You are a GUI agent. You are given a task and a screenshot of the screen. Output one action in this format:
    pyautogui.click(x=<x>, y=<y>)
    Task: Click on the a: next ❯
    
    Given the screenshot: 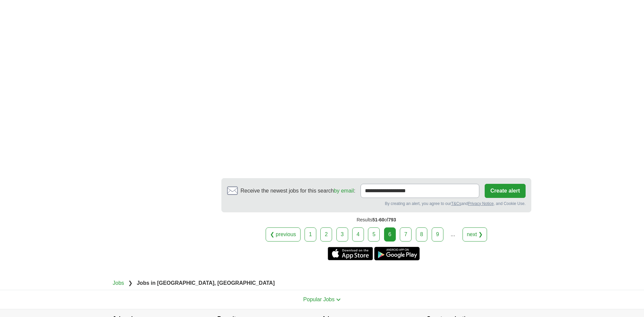 What is the action you would take?
    pyautogui.click(x=475, y=234)
    